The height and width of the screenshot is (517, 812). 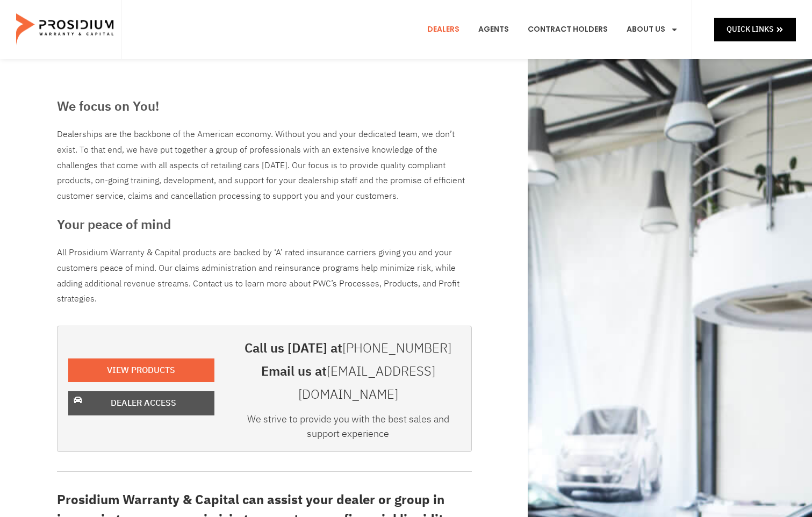 I want to click on a: Dealer Access, so click(x=141, y=403).